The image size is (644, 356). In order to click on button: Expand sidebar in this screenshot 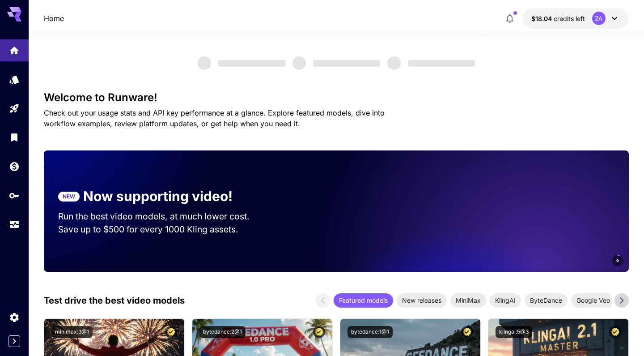, I will do `click(14, 341)`.